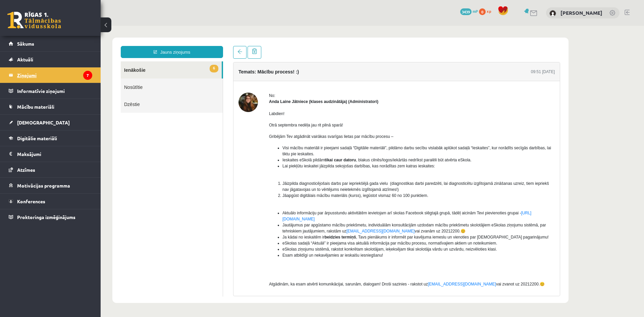  Describe the element at coordinates (290, 218) in the screenshot. I see `span: eSkolas sadaļā “Aktuāli” ir pieejama visa aktuālā informācija par mācību procesu, normatīvajiem a...` at that location.